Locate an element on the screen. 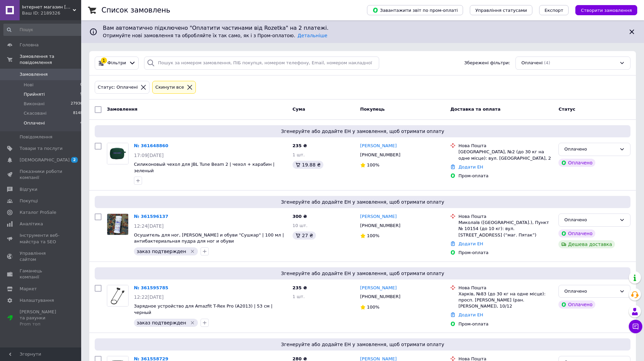 The height and width of the screenshot is (361, 644). span: 10 шт. is located at coordinates (300, 225).